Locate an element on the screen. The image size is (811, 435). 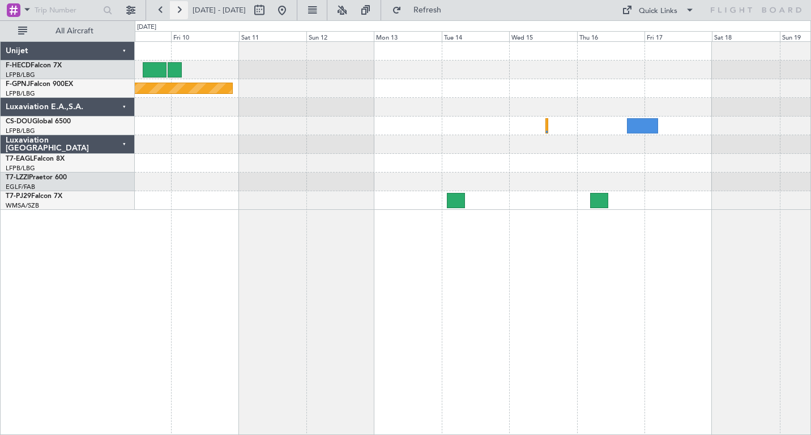
a: F-GPNJFalcon 900EX is located at coordinates (39, 84).